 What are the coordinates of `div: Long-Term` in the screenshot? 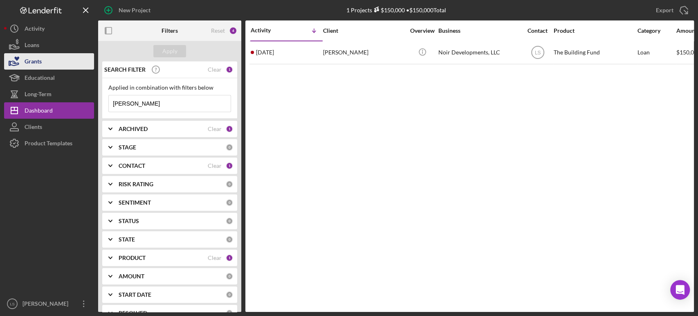 It's located at (38, 95).